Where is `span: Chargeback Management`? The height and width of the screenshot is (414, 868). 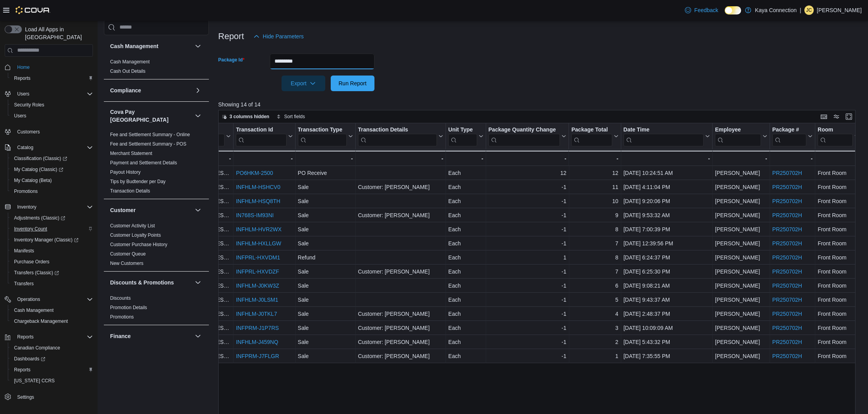 span: Chargeback Management is located at coordinates (52, 321).